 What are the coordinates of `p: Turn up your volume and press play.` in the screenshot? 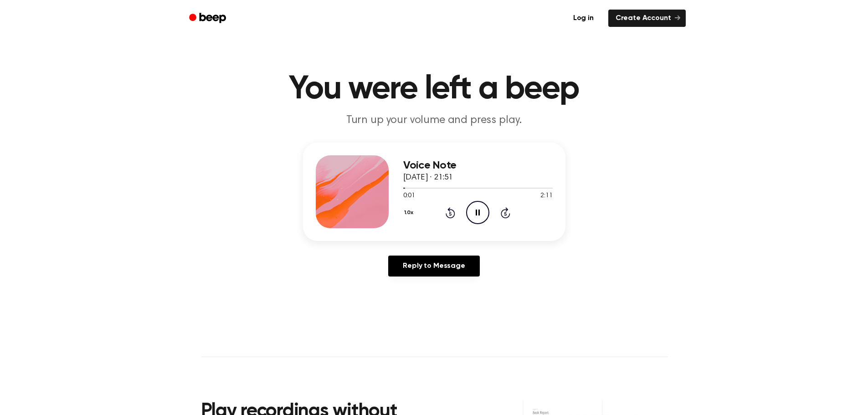 It's located at (434, 120).